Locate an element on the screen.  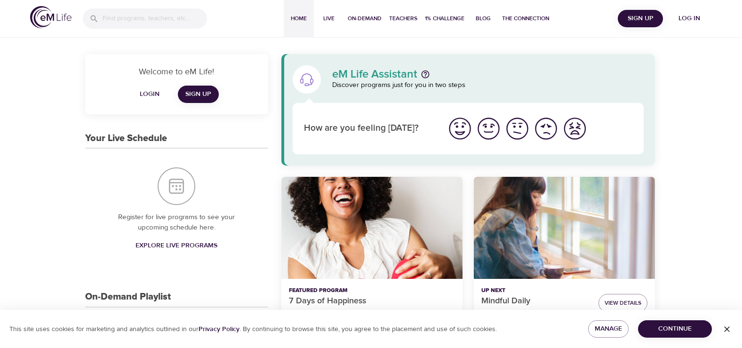
span: Manage is located at coordinates (609, 329).